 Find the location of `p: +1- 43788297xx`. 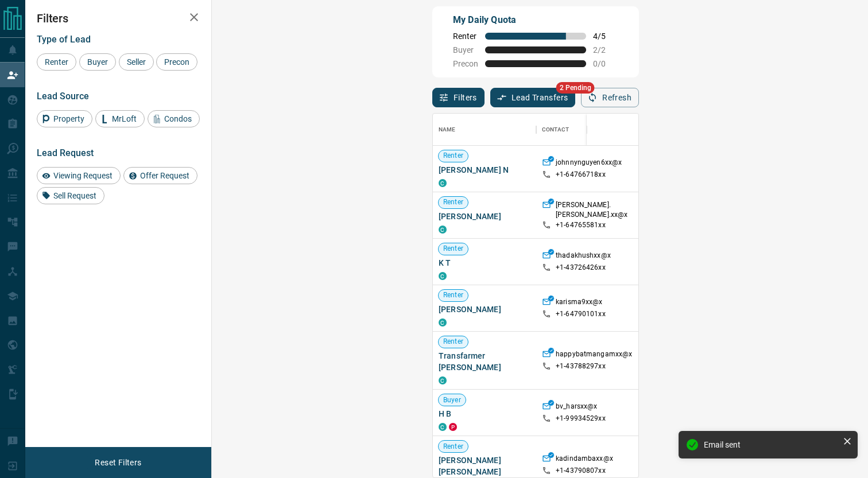

p: +1- 43788297xx is located at coordinates (580, 366).